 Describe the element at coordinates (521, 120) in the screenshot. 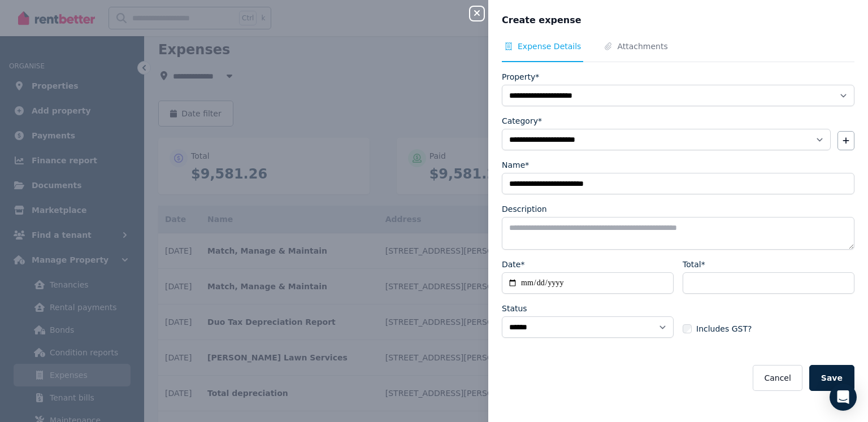

I see `label: Category*` at that location.